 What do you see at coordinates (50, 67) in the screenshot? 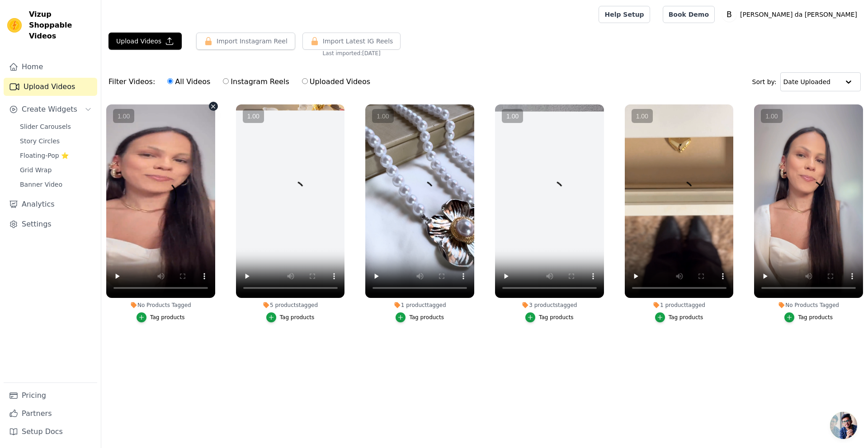
I see `a: Home` at bounding box center [50, 67].